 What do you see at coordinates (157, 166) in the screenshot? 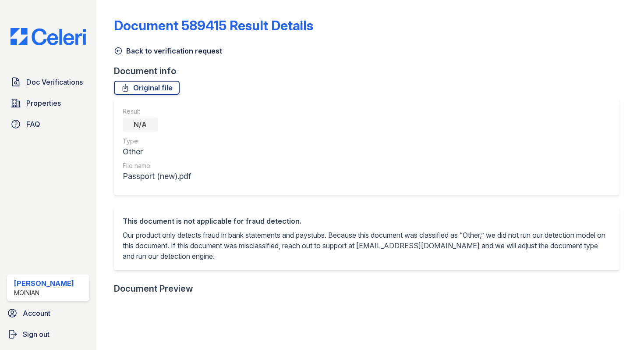
I see `div: File name` at bounding box center [157, 166].